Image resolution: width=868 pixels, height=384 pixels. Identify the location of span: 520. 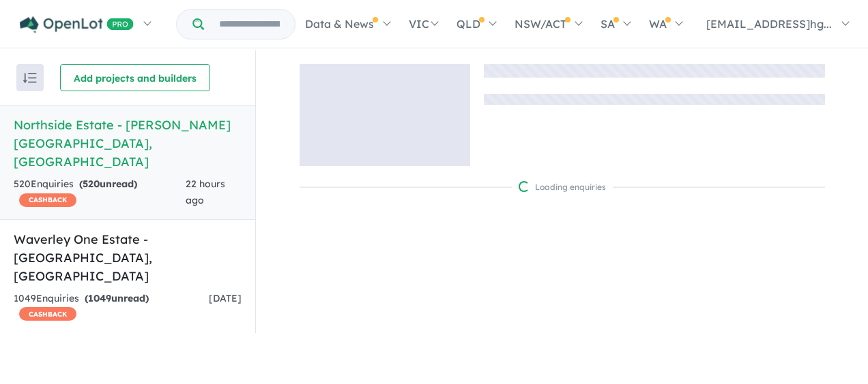
(91, 184).